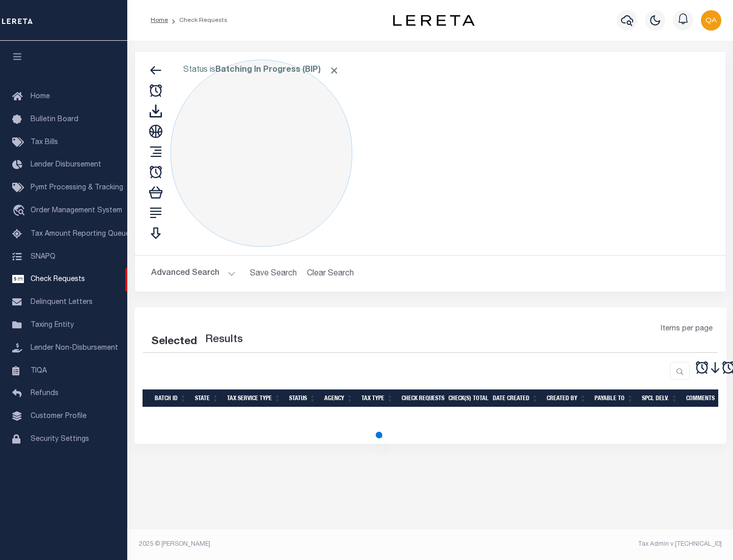  Describe the element at coordinates (44, 142) in the screenshot. I see `span: Tax Bills` at that location.